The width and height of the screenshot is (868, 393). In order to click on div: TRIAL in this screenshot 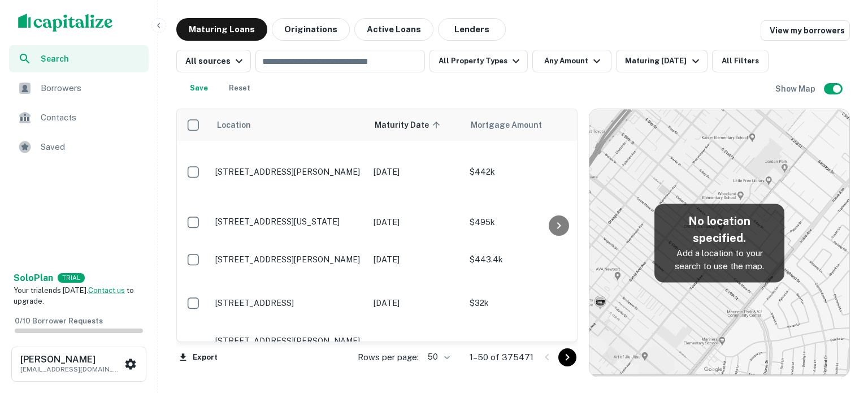, I will do `click(71, 278)`.